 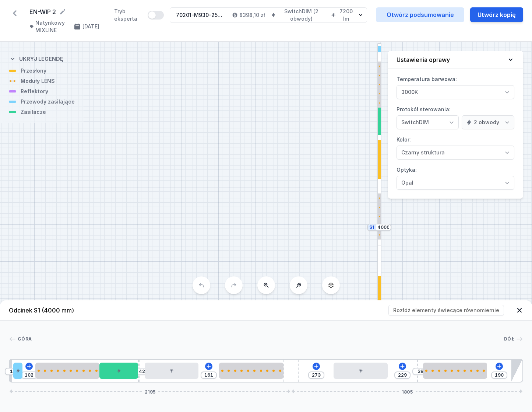 What do you see at coordinates (252, 15) in the screenshot?
I see `h4: 8398,10 zł` at bounding box center [252, 15].